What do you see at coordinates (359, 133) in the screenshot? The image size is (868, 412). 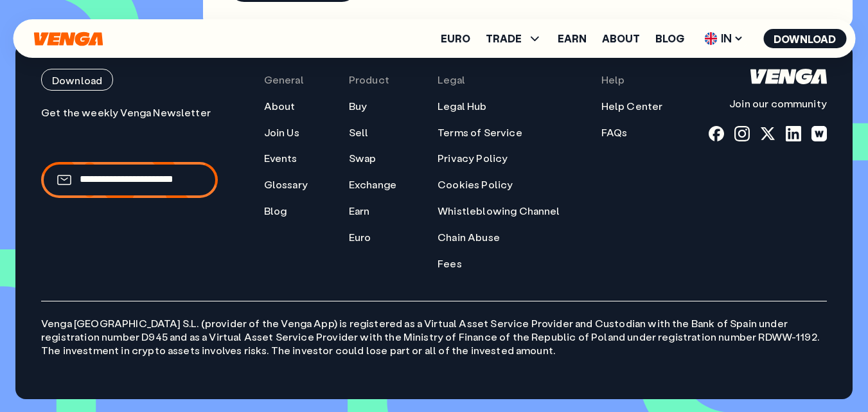 I see `a: Sell` at bounding box center [359, 133].